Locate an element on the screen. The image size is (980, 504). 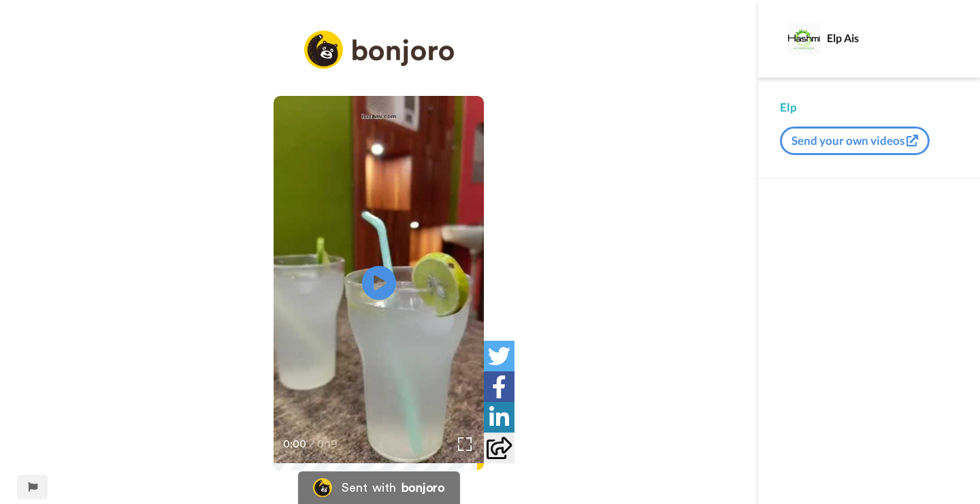
div: Sent with is located at coordinates (369, 488).